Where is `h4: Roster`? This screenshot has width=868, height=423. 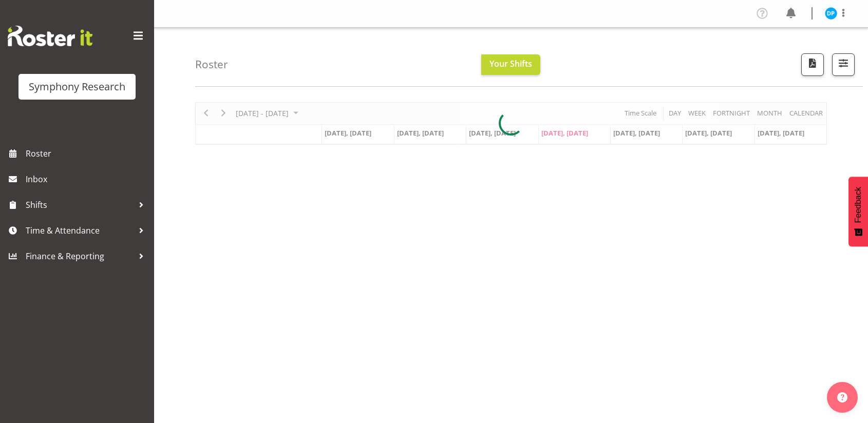
h4: Roster is located at coordinates (211, 64).